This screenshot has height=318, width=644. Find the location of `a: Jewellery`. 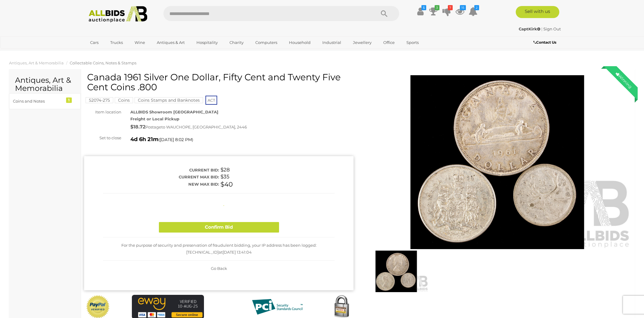

a: Jewellery is located at coordinates (362, 42).